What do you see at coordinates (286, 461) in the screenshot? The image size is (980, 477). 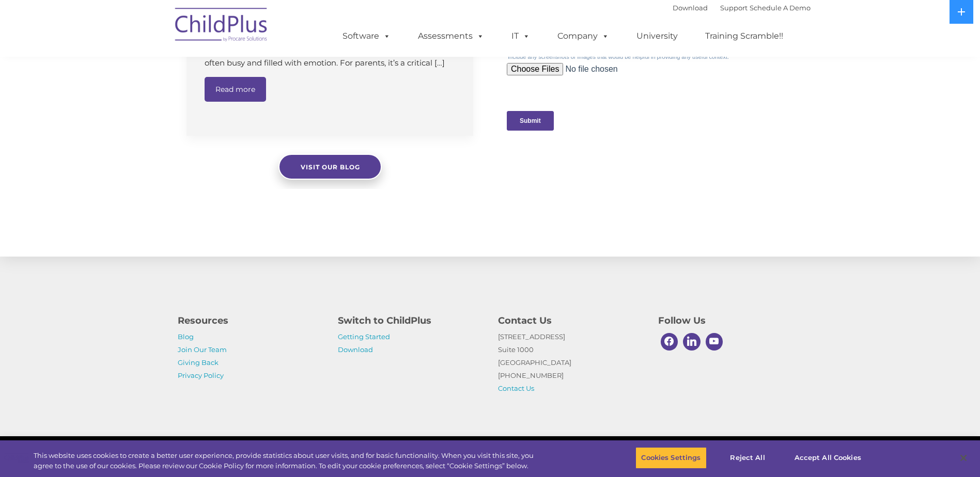 I see `div: This website uses cookies to create a better user experience, provide statistics about user visit...` at bounding box center [286, 461].